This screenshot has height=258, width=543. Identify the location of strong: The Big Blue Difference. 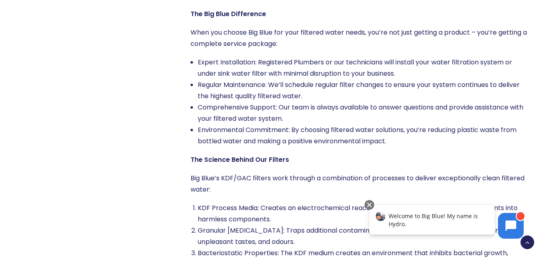
(228, 14).